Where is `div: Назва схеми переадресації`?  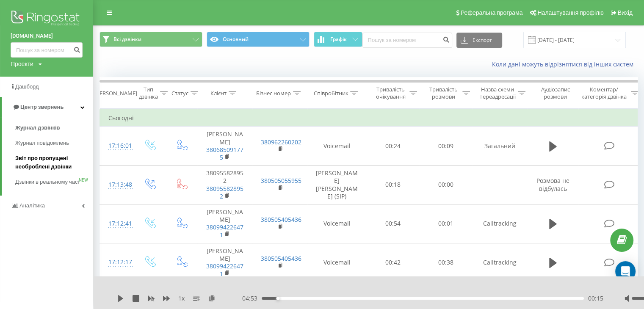
div: Назва схеми переадресації is located at coordinates (498, 93).